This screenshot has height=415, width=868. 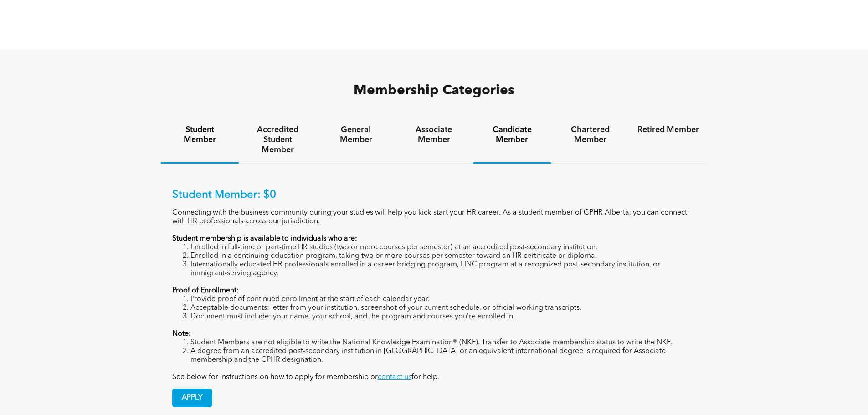 What do you see at coordinates (443, 308) in the screenshot?
I see `li: Acceptable documents: letter from your institution, screenshot of your current schedule, or offic...` at bounding box center [443, 308].